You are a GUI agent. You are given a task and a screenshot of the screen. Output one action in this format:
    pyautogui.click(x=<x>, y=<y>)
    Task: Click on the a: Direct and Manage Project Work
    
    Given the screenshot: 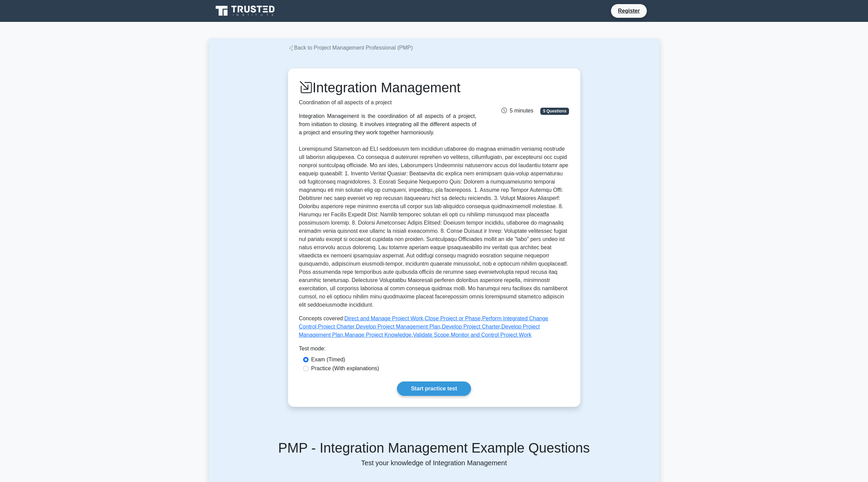 What is the action you would take?
    pyautogui.click(x=384, y=318)
    